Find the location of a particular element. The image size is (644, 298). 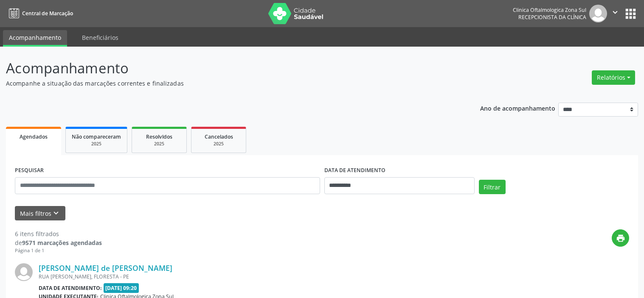

a: Acompanhamento is located at coordinates (35, 38).